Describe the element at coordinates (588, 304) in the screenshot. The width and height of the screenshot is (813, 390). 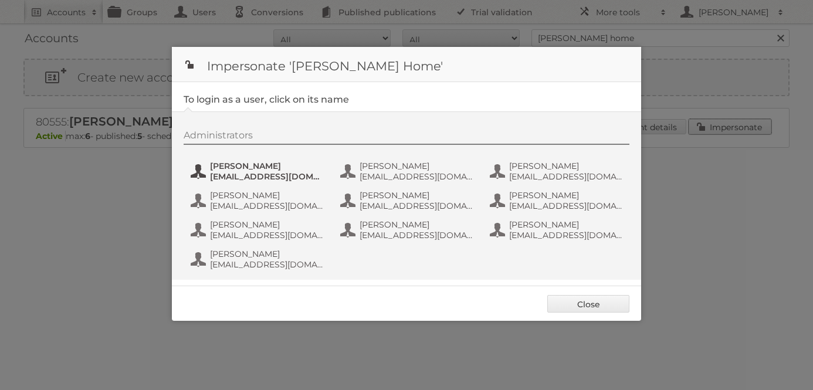
I see `a: Close` at that location.